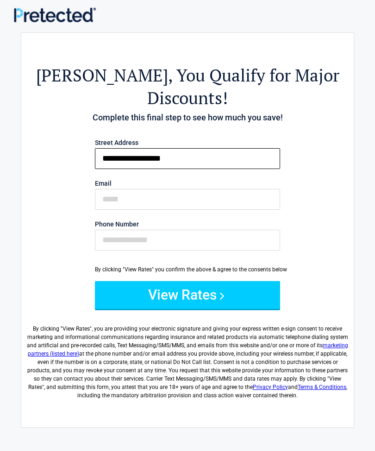 Image resolution: width=375 pixels, height=451 pixels. Describe the element at coordinates (188, 270) in the screenshot. I see `div: By clicking "View Rates" you confirm the above & agree to the consents below` at that location.